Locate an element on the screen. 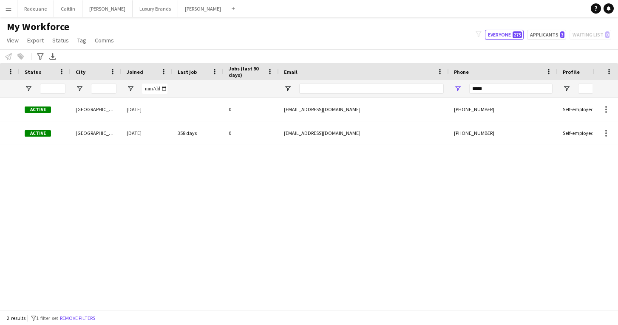 This screenshot has height=325, width=618. span: 275 is located at coordinates (517, 35).